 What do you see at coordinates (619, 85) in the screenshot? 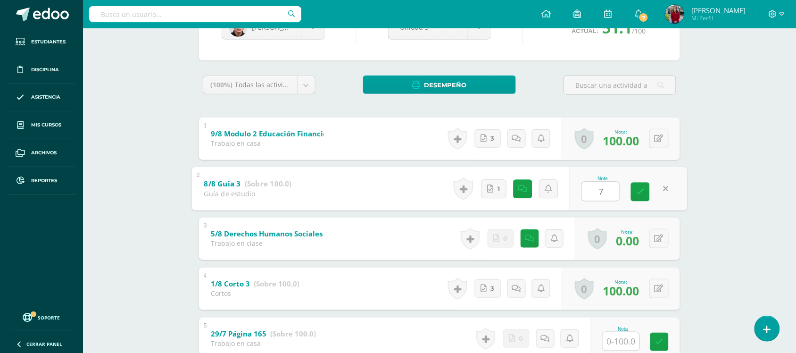
I see `input: Buscar una actividad aquí...` at bounding box center [619, 85].